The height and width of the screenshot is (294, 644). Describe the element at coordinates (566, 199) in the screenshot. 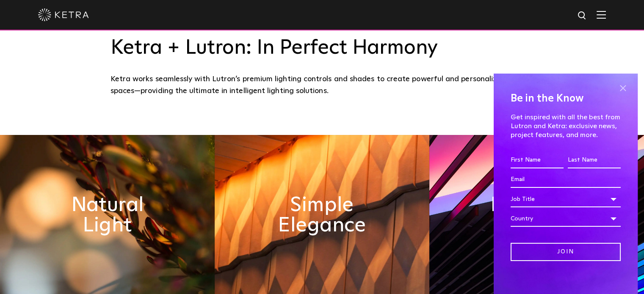

I see `div: Job Title` at that location.